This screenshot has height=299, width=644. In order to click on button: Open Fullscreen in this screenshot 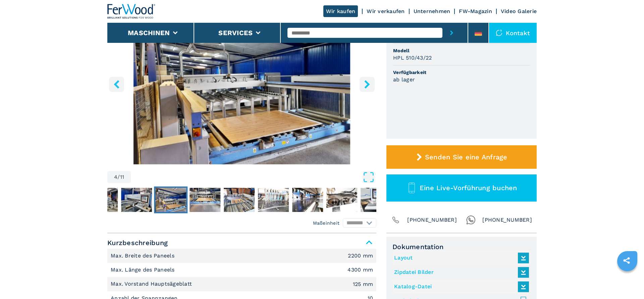, I will do `click(254, 177)`.